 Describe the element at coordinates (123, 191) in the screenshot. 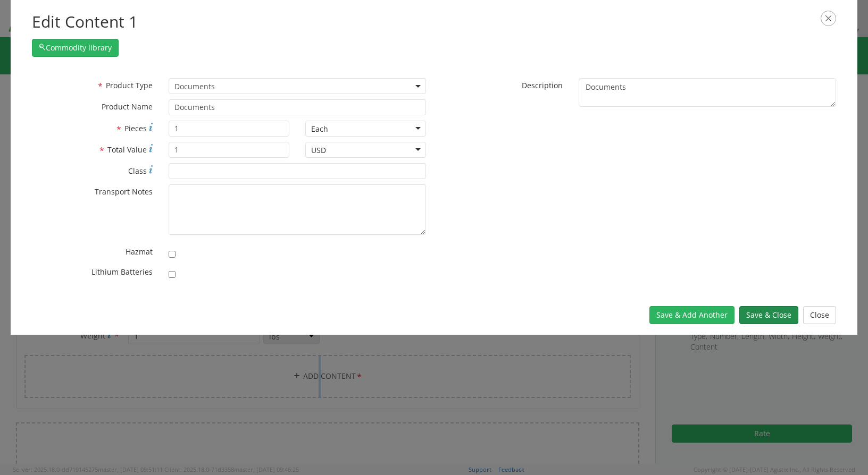

I see `span: Transport Notes` at that location.